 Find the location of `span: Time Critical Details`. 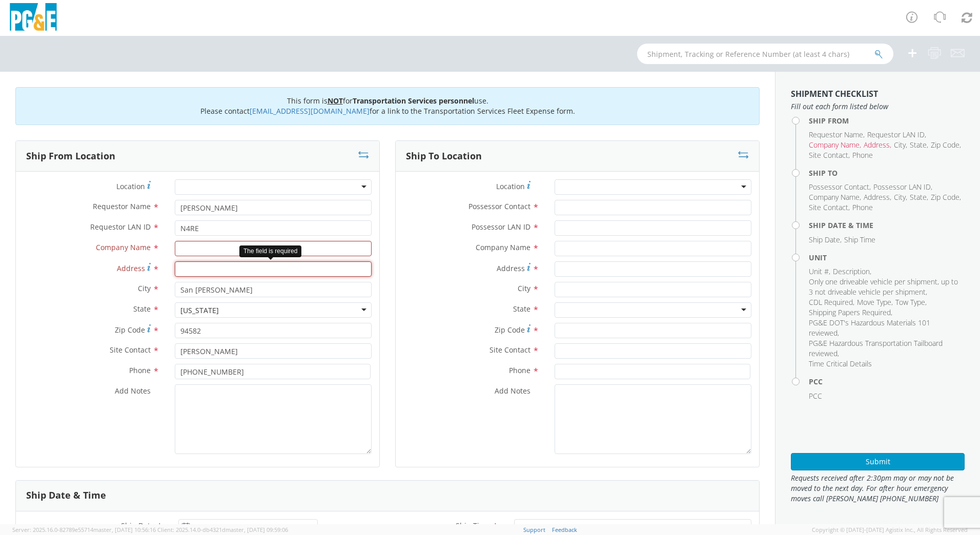

span: Time Critical Details is located at coordinates (840, 363).